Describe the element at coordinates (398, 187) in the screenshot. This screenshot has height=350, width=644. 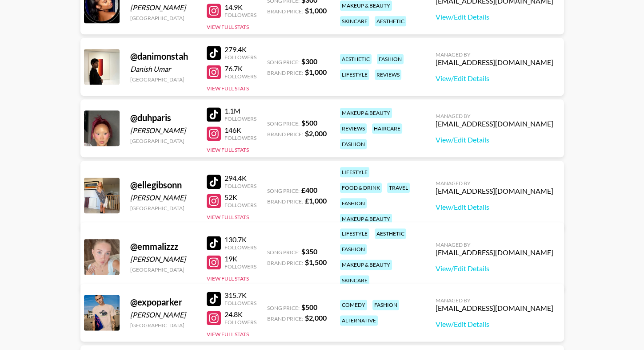
I see `div: travel` at that location.